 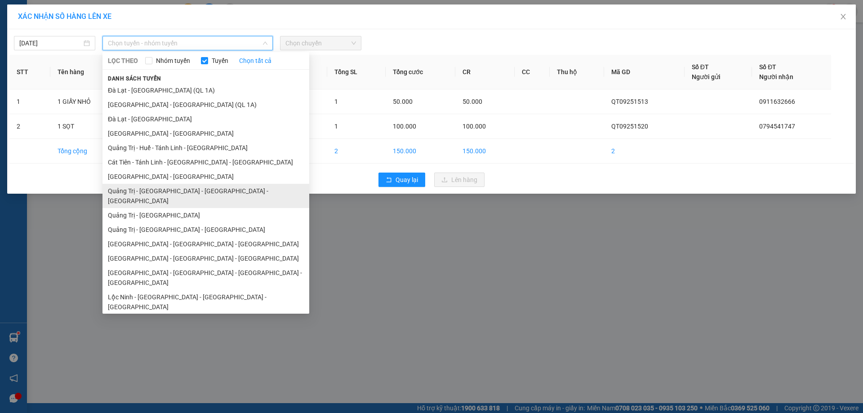 What do you see at coordinates (644, 72) in the screenshot?
I see `th: Mã GD` at bounding box center [644, 72].